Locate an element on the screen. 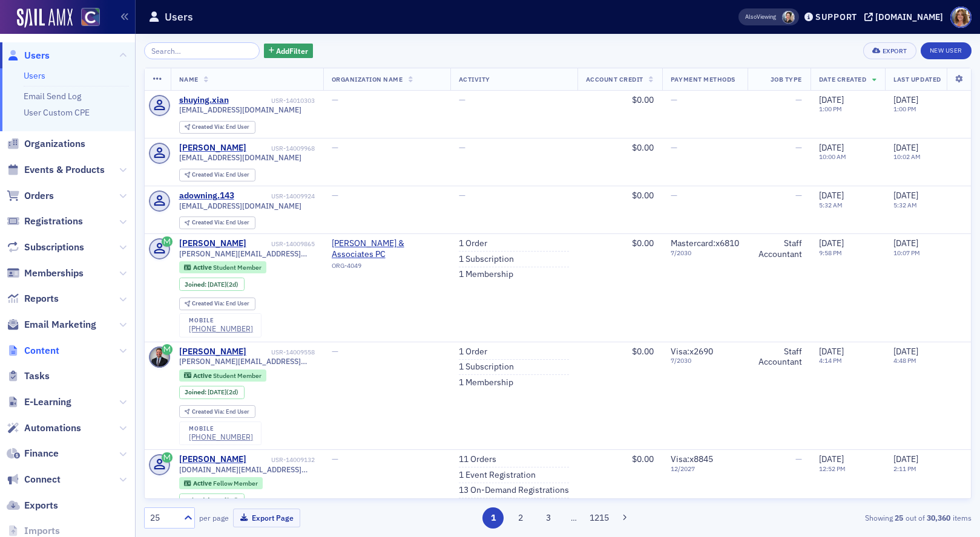  div: End User is located at coordinates (220, 412).